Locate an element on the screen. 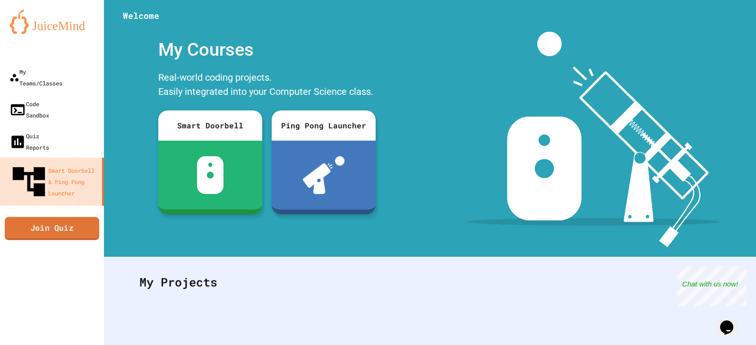 The width and height of the screenshot is (756, 345). img: sdb-white.svg is located at coordinates (210, 175).